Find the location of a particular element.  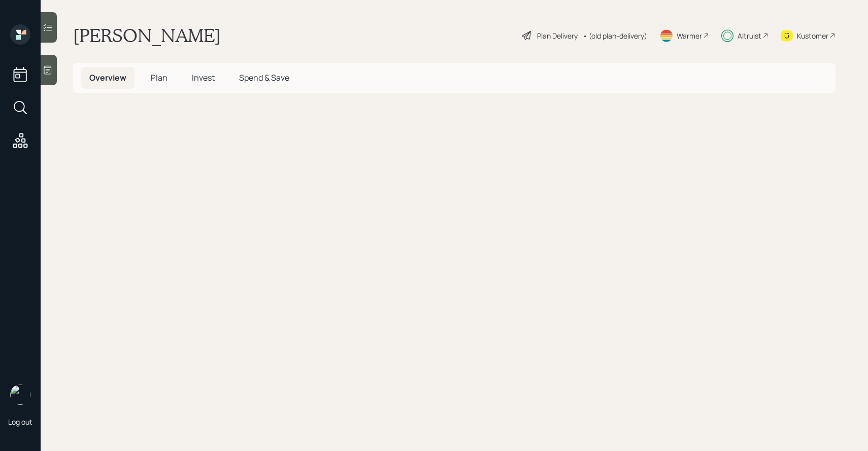

div: Plan Delivery is located at coordinates (557, 35).